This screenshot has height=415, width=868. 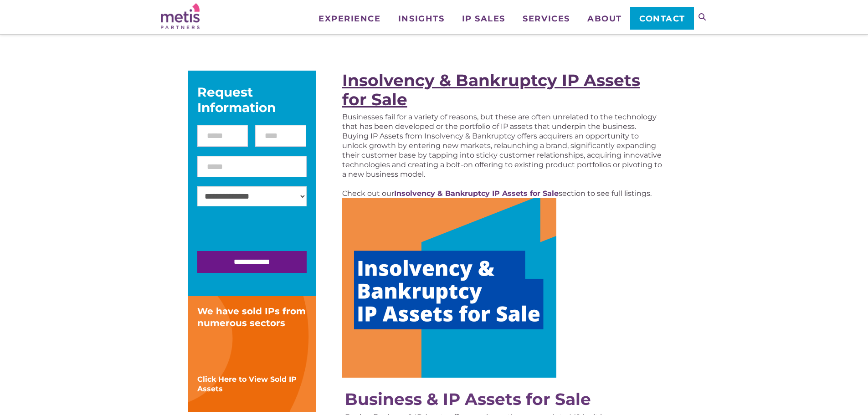 What do you see at coordinates (350, 19) in the screenshot?
I see `span: Experience` at bounding box center [350, 19].